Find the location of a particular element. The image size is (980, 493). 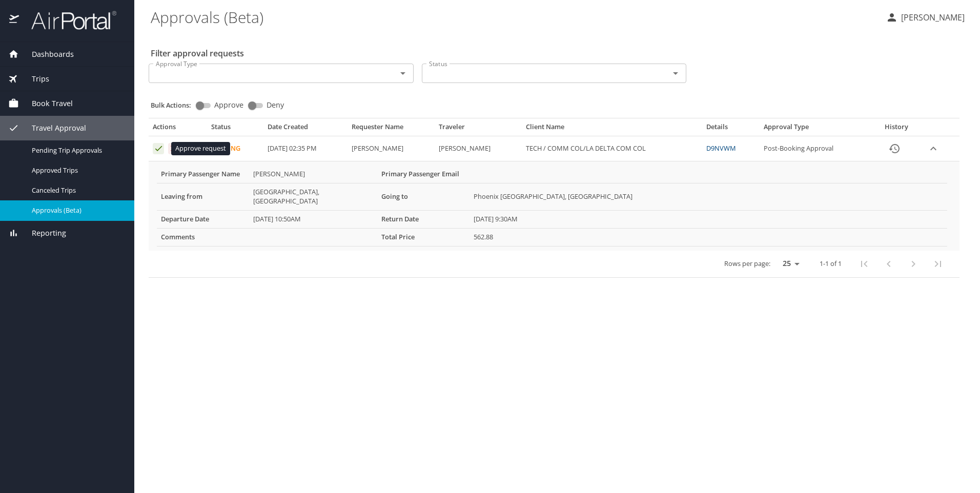

span: Reporting is located at coordinates (43, 233).